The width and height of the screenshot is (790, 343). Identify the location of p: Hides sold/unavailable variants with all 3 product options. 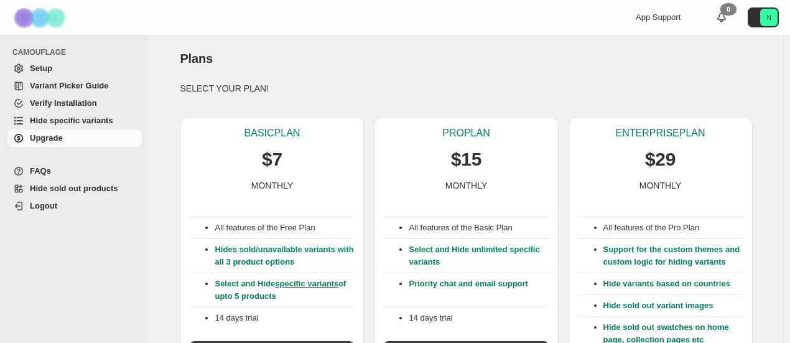
(284, 256).